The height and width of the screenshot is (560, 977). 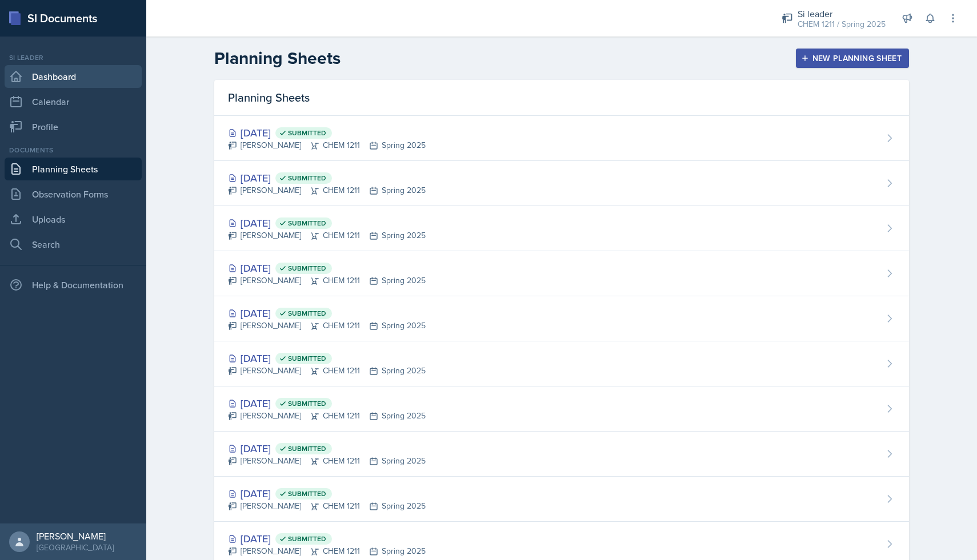 I want to click on div: CHEM 1211 / Spring 2025, so click(x=841, y=24).